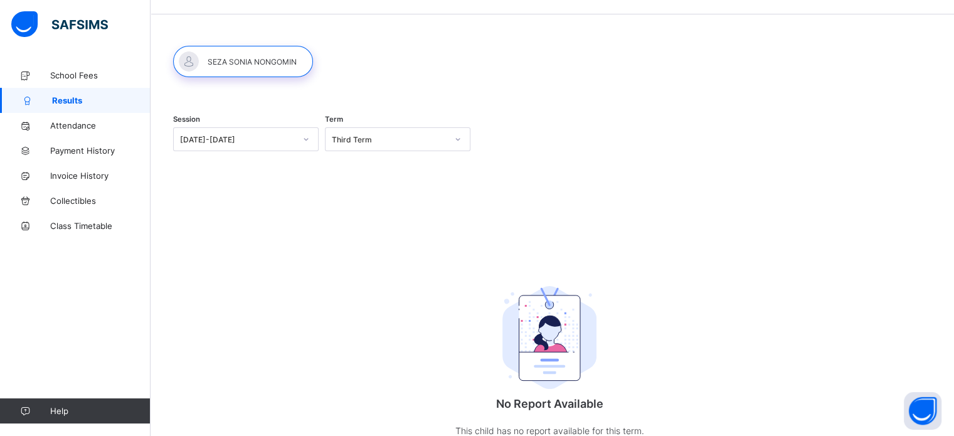 The height and width of the screenshot is (436, 954). What do you see at coordinates (100, 226) in the screenshot?
I see `span: Class Timetable` at bounding box center [100, 226].